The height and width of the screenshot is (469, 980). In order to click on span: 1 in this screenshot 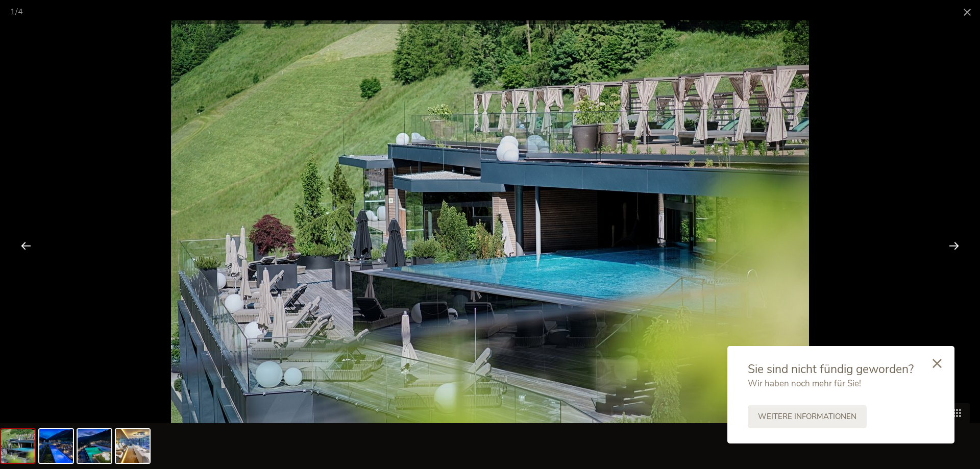, I will do `click(13, 12)`.